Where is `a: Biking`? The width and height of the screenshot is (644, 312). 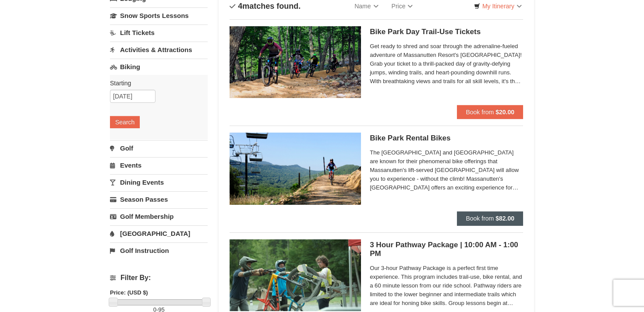
a: Biking is located at coordinates (158, 67).